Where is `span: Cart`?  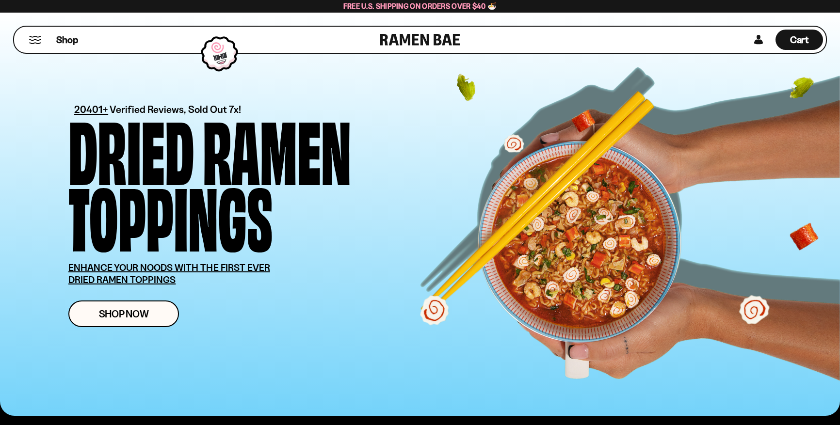 span: Cart is located at coordinates (799, 40).